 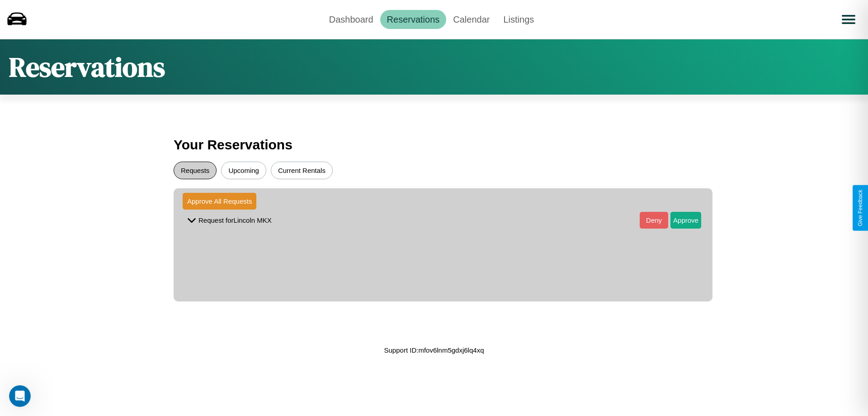 I want to click on div: Give Feedback, so click(x=860, y=208).